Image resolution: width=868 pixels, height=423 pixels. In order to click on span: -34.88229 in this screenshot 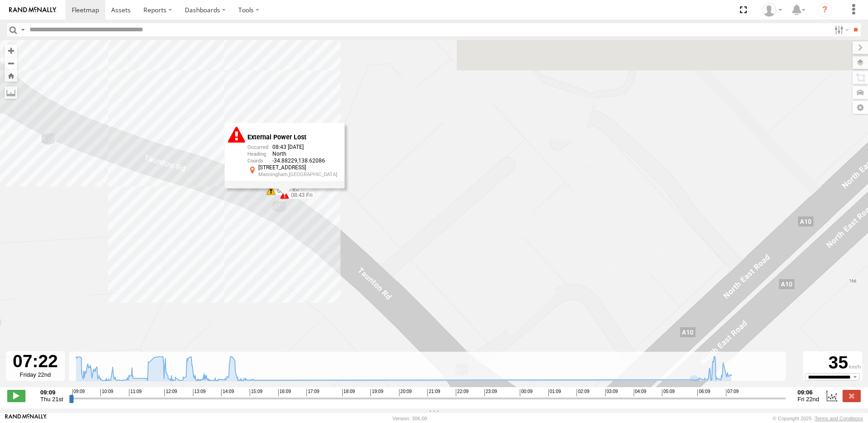, I will do `click(285, 161)`.